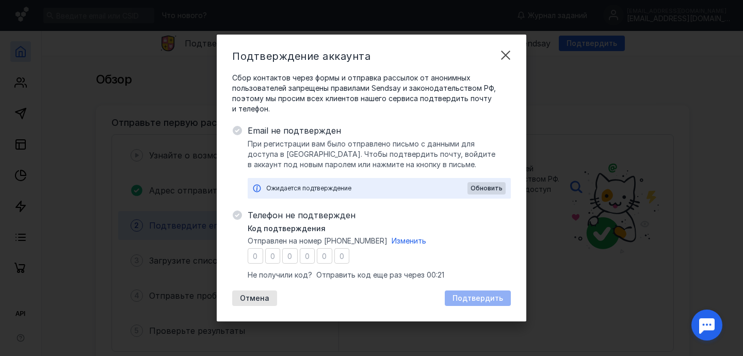  What do you see at coordinates (279, 275) in the screenshot?
I see `span: Не получили код?` at bounding box center [279, 275].